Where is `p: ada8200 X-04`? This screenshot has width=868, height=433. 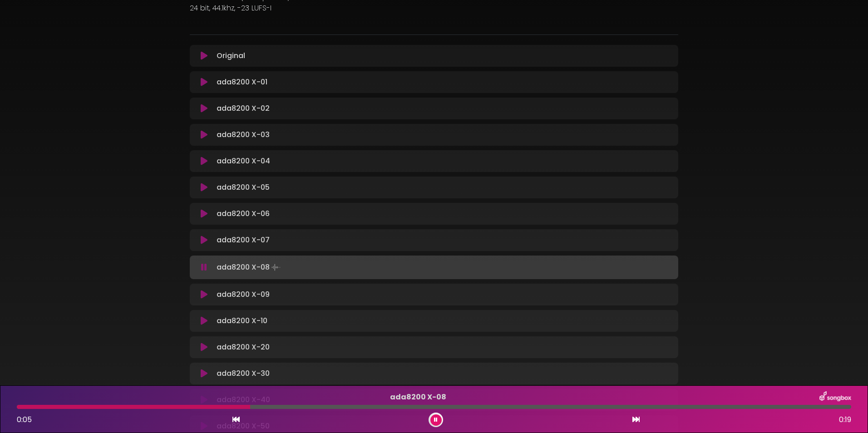 p: ada8200 X-04 is located at coordinates (444, 162).